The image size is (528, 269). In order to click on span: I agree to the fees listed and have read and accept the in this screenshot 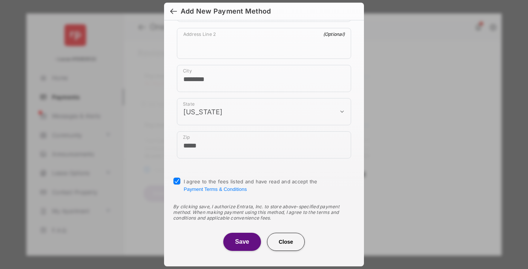, I will do `click(250, 185)`.